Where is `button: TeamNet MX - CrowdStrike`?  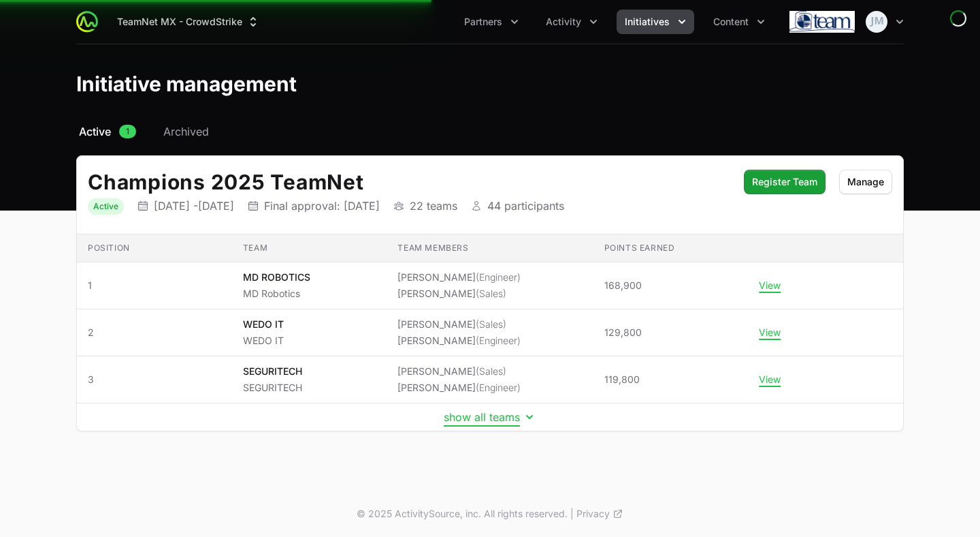
button: TeamNet MX - CrowdStrike is located at coordinates (189, 22).